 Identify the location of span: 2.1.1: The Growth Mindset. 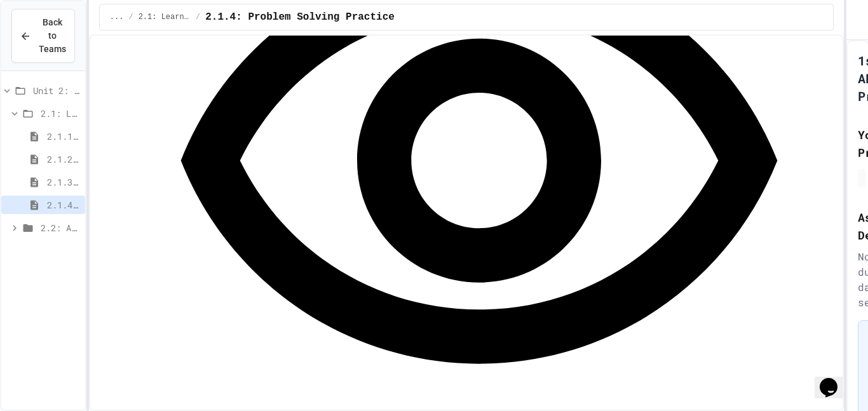
(64, 136).